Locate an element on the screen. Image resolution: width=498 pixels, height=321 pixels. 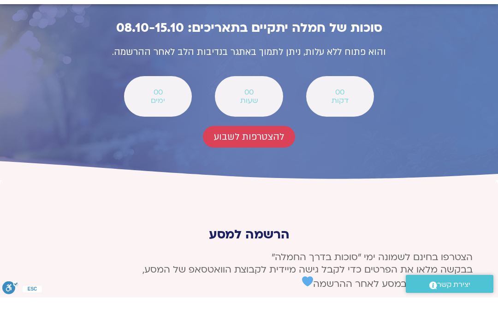
span: שעות is located at coordinates (249, 124).